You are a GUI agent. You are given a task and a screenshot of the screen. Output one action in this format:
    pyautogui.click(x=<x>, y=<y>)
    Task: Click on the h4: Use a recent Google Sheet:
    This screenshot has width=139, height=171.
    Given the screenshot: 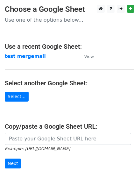 What is the action you would take?
    pyautogui.click(x=69, y=47)
    